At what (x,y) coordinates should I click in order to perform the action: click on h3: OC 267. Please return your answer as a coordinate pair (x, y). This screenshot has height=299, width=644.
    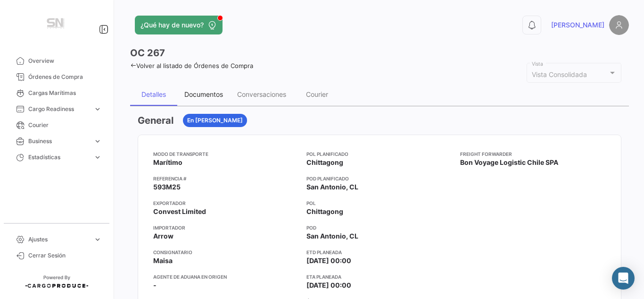
    Looking at the image, I should click on (148, 53).